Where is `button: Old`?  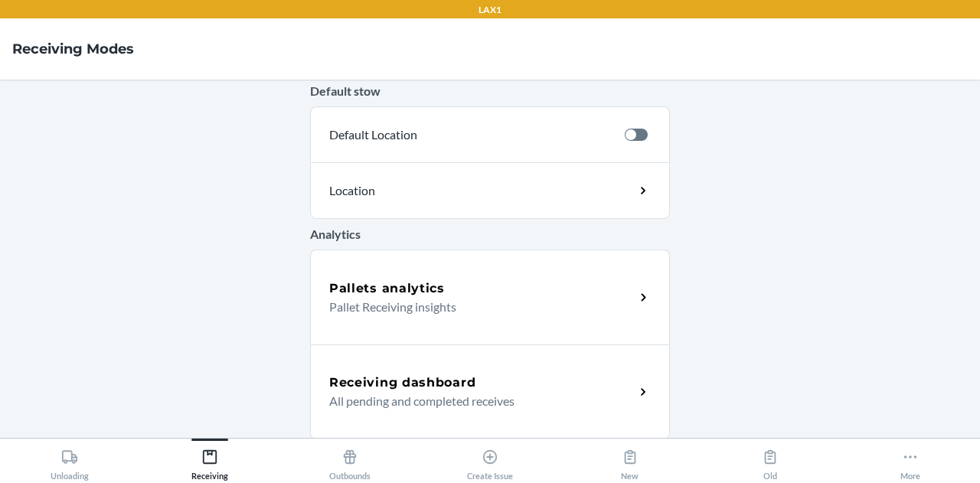
button: Old is located at coordinates (770, 460).